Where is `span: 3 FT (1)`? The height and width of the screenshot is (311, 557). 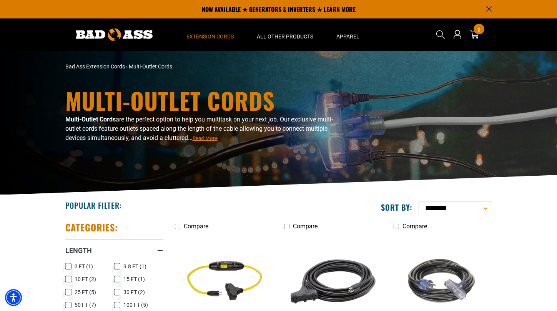 span: 3 FT (1) is located at coordinates (84, 267).